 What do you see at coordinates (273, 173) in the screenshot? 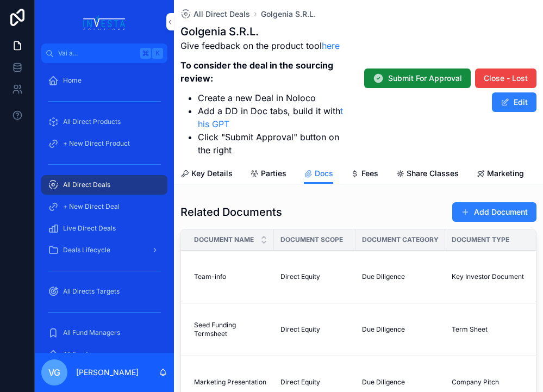
I see `span: Parties` at bounding box center [273, 173].